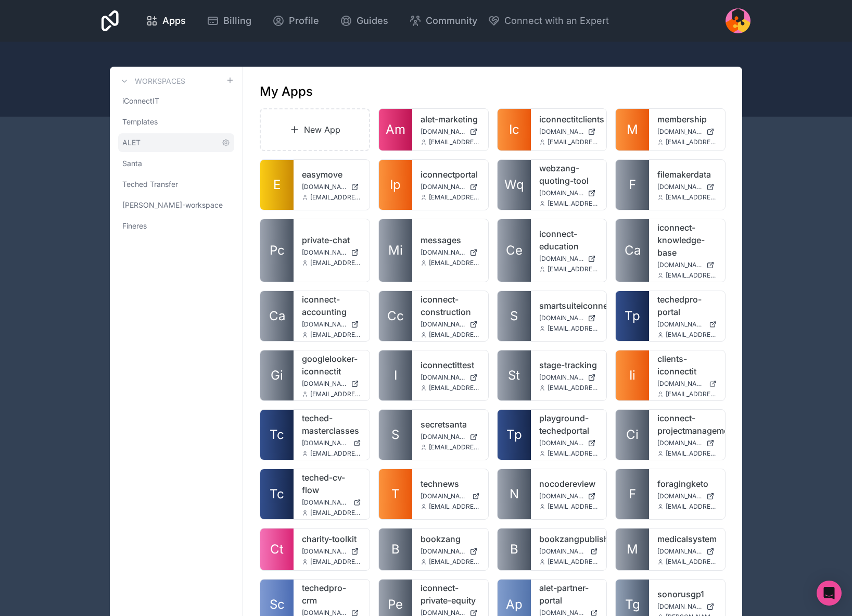 The width and height of the screenshot is (852, 616). I want to click on a: Fineres, so click(176, 226).